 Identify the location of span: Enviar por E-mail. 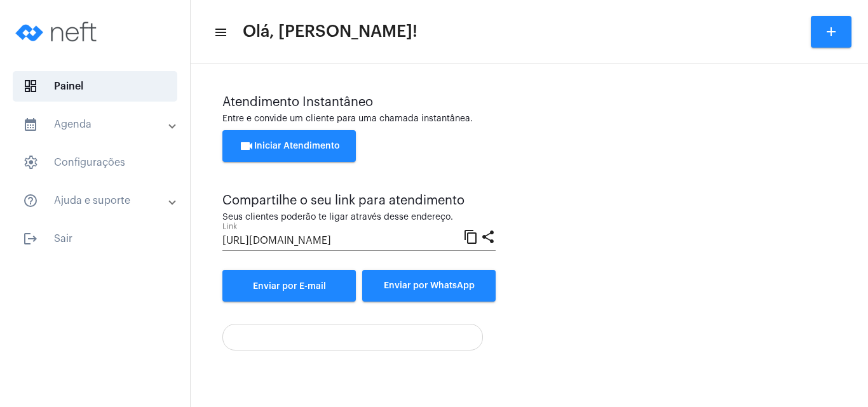
(289, 287).